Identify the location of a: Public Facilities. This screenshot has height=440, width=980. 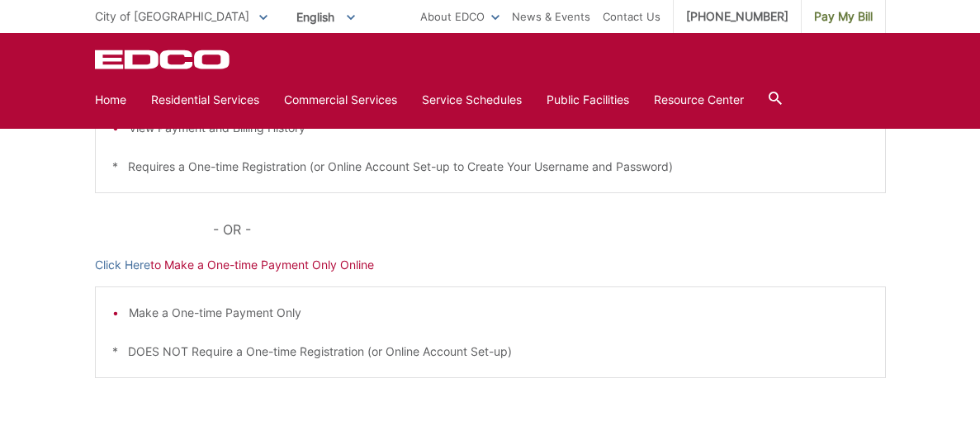
(588, 100).